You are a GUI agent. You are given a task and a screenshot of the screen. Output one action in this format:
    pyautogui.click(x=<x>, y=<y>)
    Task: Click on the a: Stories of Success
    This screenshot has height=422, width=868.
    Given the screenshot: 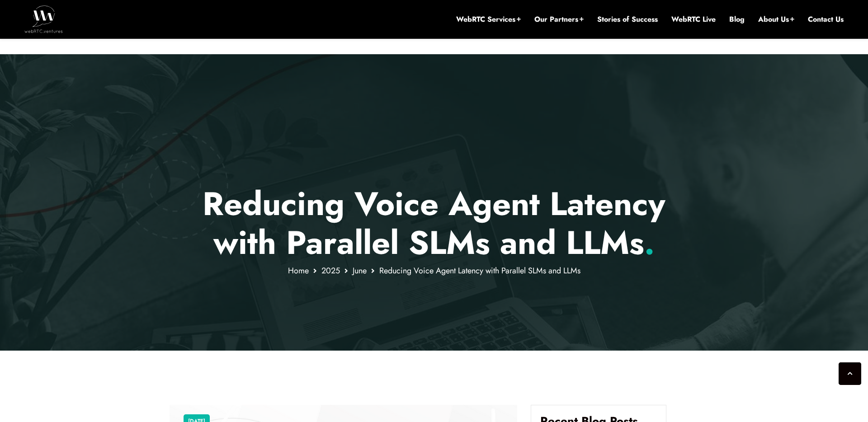 What is the action you would take?
    pyautogui.click(x=627, y=19)
    